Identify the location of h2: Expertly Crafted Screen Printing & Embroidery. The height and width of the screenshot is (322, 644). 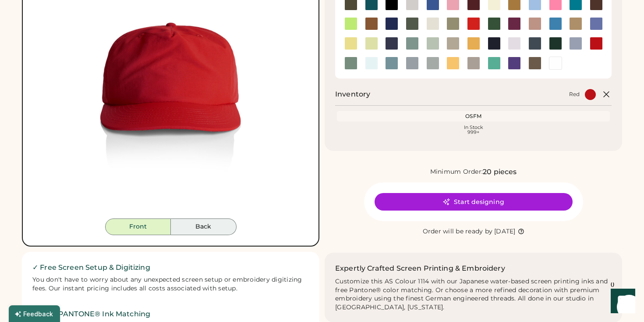
(420, 269).